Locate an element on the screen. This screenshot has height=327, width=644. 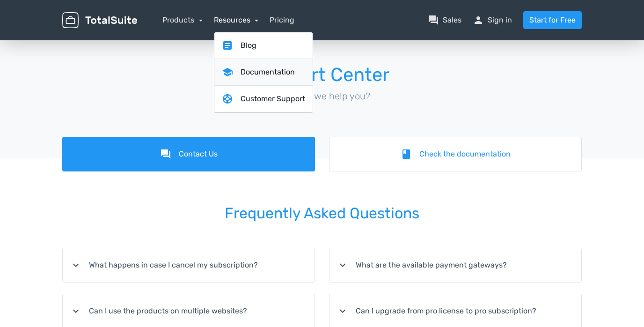
a: Pricing is located at coordinates (282, 20).